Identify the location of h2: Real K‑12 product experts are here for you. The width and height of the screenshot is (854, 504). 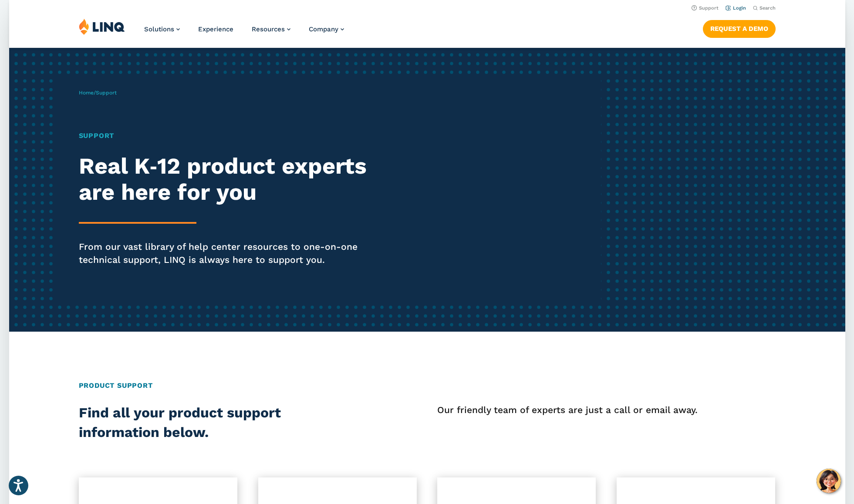
(240, 179).